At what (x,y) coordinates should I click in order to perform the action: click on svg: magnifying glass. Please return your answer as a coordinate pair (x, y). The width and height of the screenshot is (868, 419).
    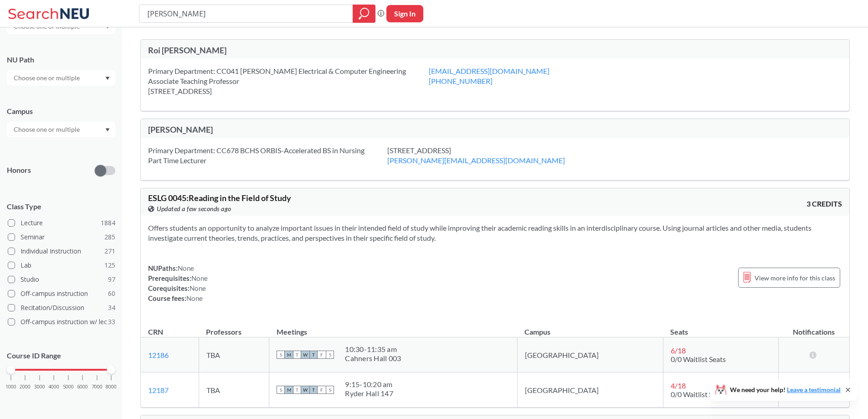
    Looking at the image, I should click on (364, 14).